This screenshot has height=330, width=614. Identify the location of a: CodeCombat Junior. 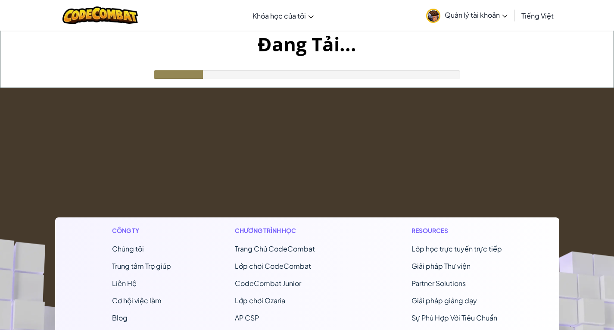
(268, 283).